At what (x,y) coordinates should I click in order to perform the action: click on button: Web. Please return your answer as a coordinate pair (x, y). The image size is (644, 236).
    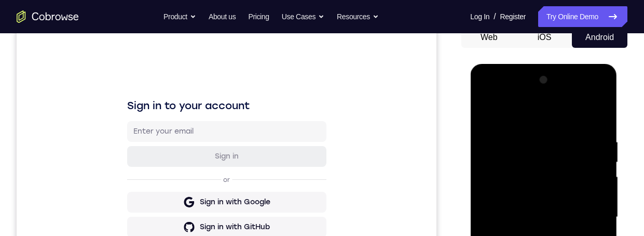
    Looking at the image, I should click on (489, 37).